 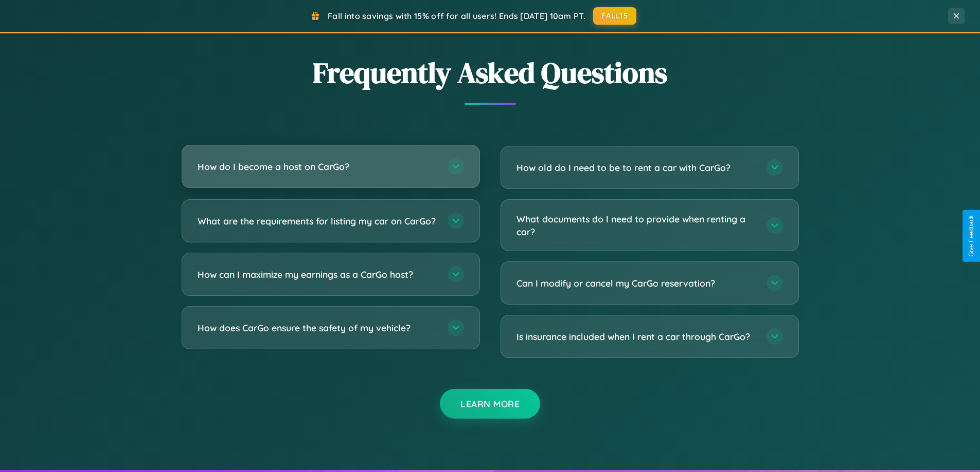 I want to click on button: FALL15, so click(x=614, y=16).